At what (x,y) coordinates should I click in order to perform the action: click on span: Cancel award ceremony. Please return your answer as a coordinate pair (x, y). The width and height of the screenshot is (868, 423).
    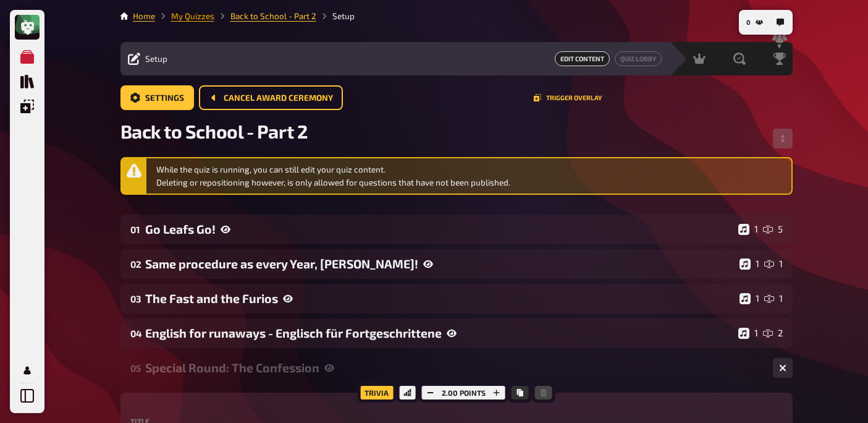
    Looking at the image, I should click on (278, 98).